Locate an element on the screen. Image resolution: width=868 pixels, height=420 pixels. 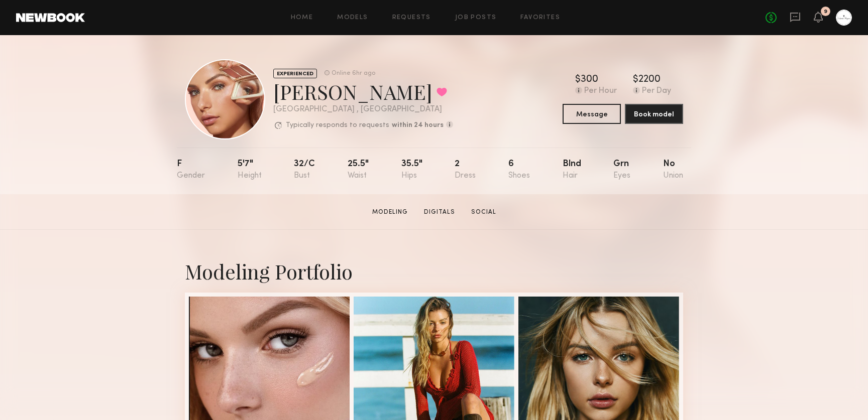
div: 2 is located at coordinates (465, 169).